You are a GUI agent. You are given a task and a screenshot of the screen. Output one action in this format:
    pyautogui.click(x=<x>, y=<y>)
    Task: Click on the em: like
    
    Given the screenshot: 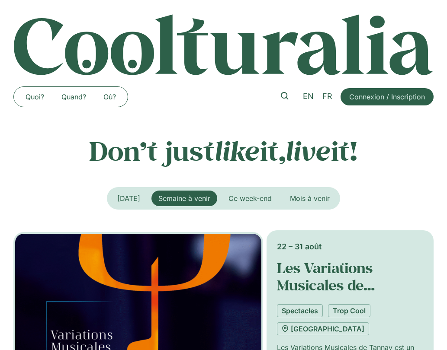 What is the action you would take?
    pyautogui.click(x=237, y=151)
    